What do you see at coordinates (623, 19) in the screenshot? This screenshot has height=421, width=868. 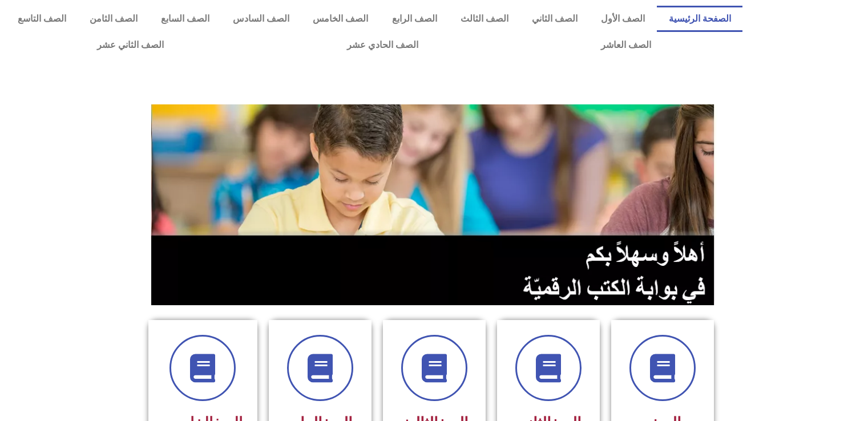 I see `a: الصف الأول` at bounding box center [623, 19].